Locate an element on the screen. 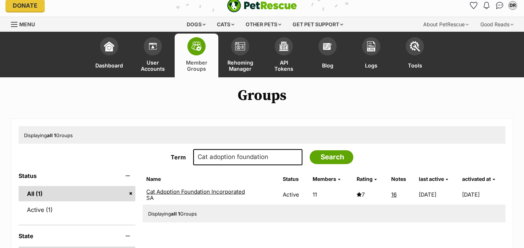  a: All (1) is located at coordinates (77, 193).